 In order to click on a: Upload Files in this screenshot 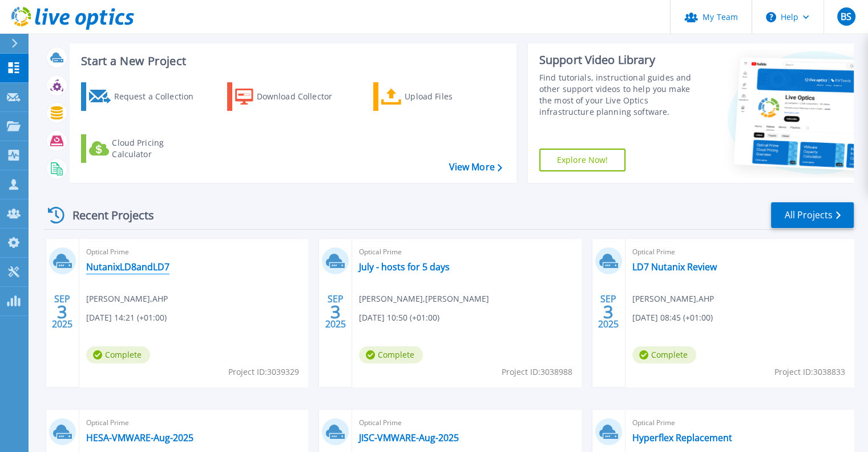, I will do `click(437, 97)`.